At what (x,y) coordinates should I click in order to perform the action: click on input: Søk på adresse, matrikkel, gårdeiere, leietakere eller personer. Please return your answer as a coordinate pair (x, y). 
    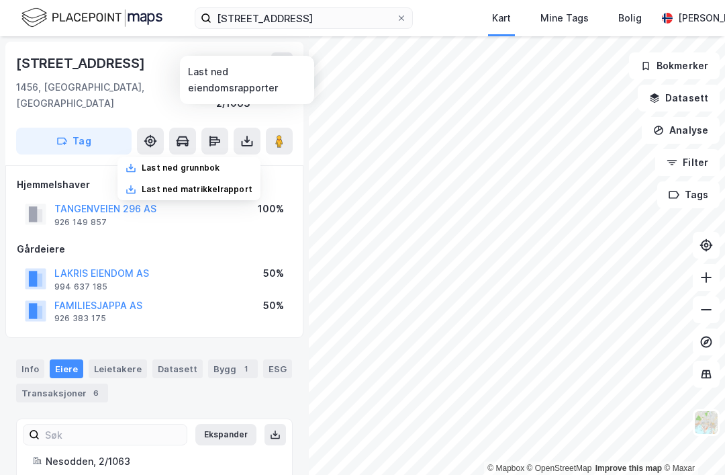
    Looking at the image, I should click on (303, 18).